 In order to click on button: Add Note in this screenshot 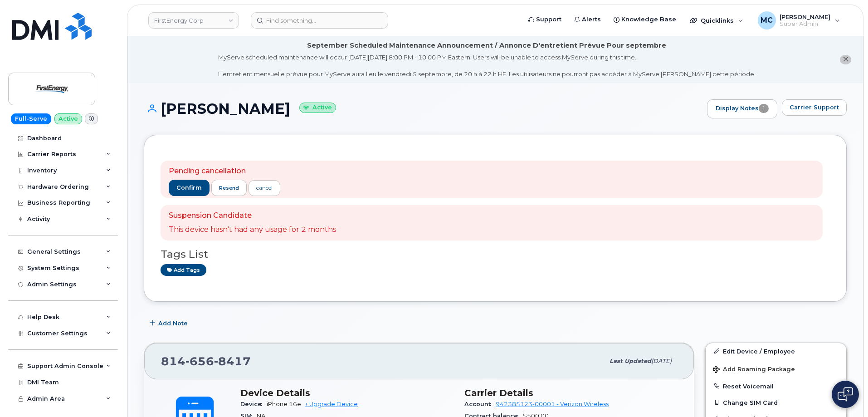, I will do `click(170, 324)`.